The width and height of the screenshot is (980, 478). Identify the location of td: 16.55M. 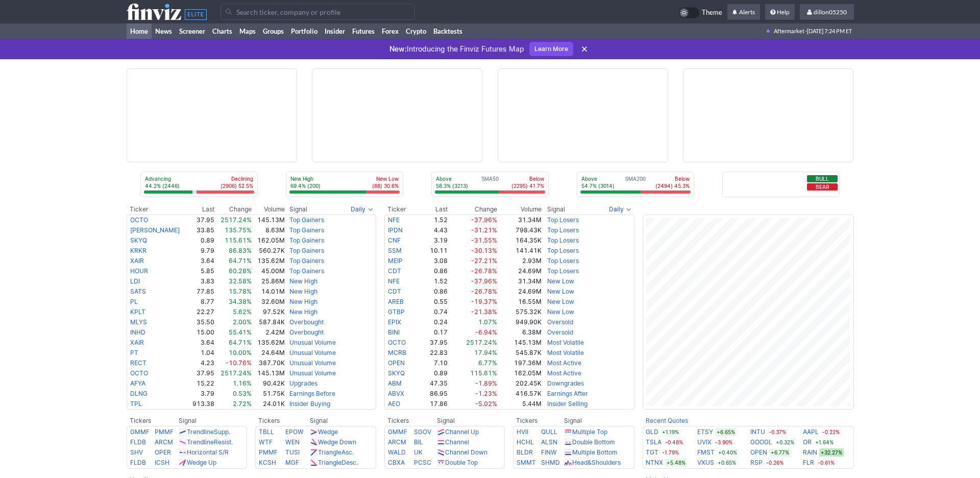
(520, 302).